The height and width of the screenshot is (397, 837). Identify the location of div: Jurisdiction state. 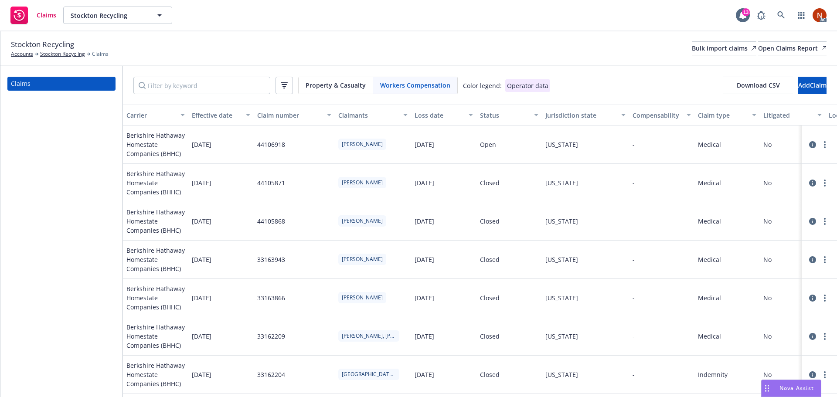
(581, 115).